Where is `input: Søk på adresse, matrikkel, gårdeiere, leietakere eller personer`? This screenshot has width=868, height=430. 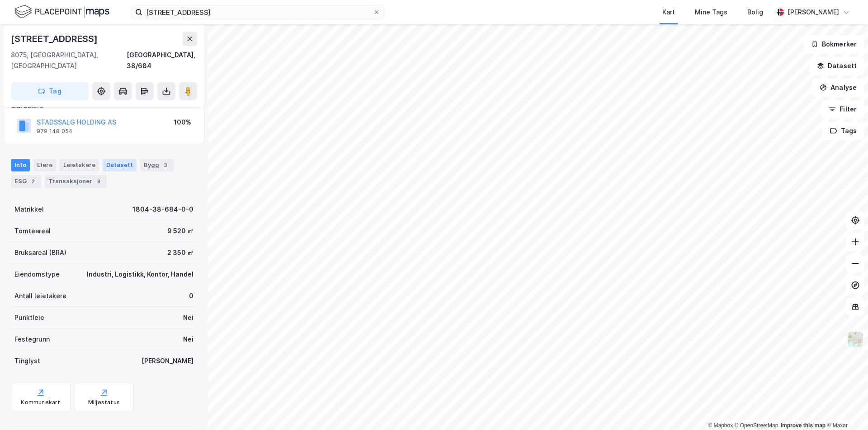
input: Søk på adresse, matrikkel, gårdeiere, leietakere eller personer is located at coordinates (258, 12).